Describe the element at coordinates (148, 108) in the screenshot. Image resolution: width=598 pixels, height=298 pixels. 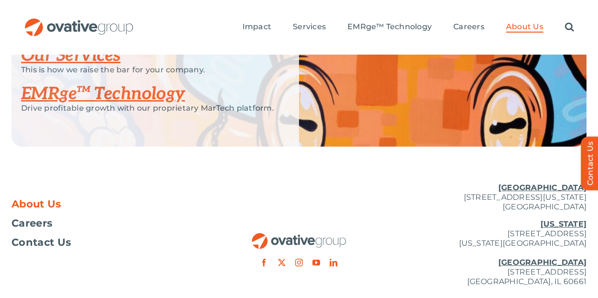
I see `p: Drive profitable growth with our proprietary MarTech platform.` at that location.